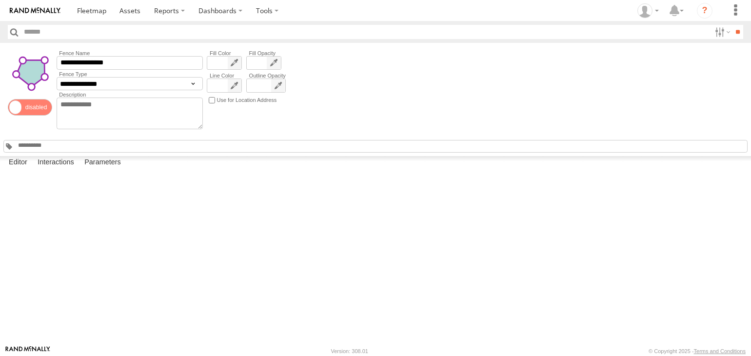 Image resolution: width=751 pixels, height=356 pixels. I want to click on div: Zulema McIntosch, so click(648, 11).